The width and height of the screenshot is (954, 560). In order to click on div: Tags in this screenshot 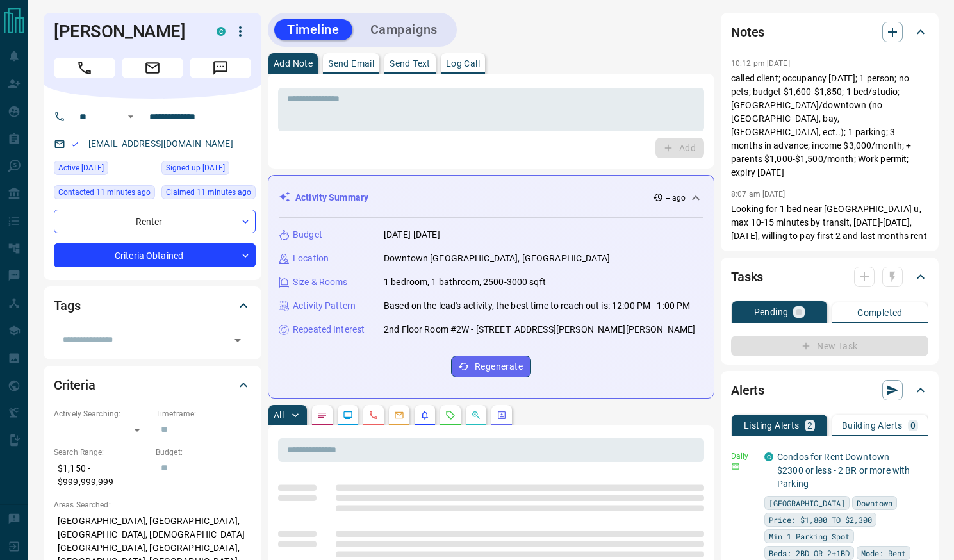, I will do `click(152, 305)`.